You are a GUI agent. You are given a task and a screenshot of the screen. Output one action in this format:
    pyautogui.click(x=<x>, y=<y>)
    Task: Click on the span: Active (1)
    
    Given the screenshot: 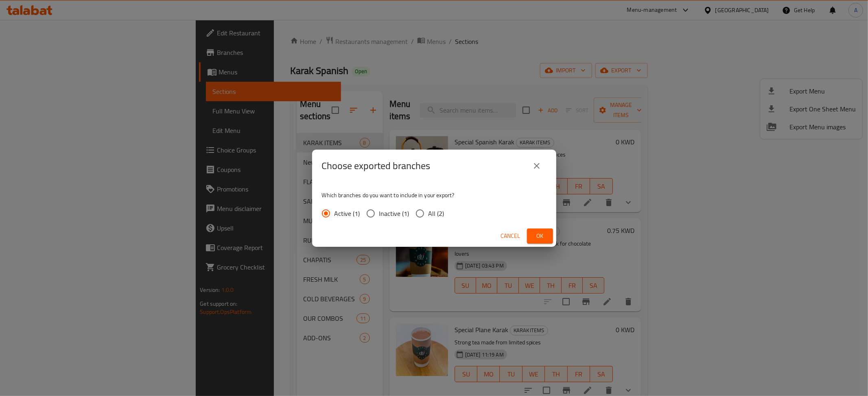 What is the action you would take?
    pyautogui.click(x=347, y=213)
    